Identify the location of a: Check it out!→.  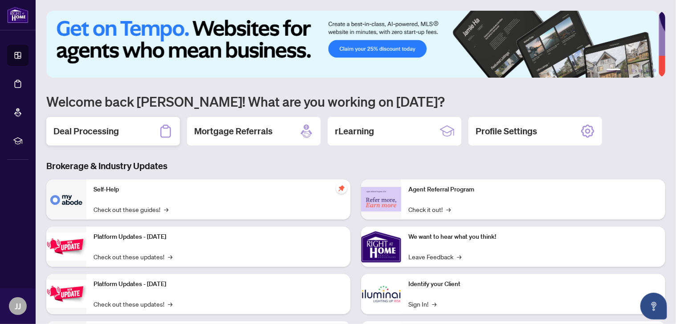
(430, 209).